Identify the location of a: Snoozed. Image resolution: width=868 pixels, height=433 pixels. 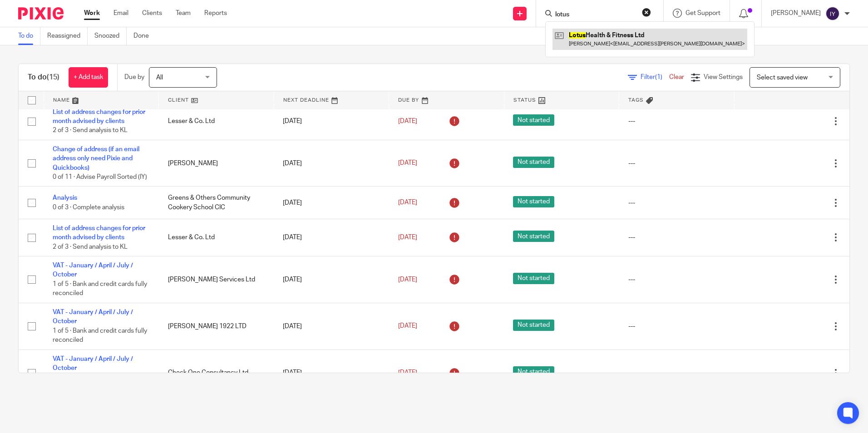
(111, 36).